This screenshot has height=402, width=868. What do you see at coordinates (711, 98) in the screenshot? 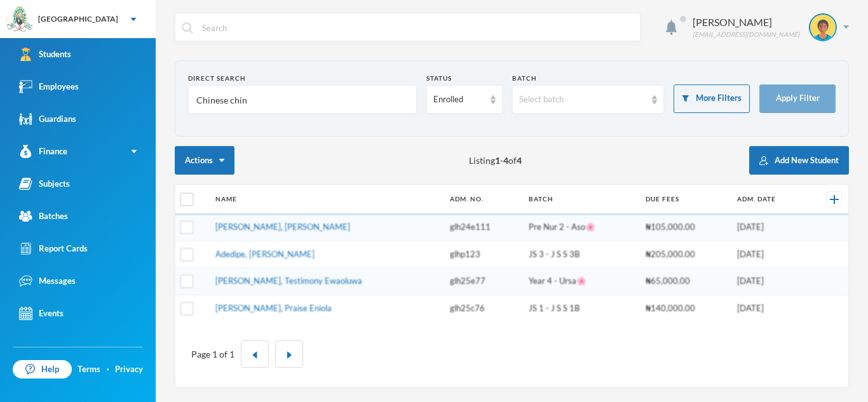
I see `button: More Filters` at bounding box center [711, 98].